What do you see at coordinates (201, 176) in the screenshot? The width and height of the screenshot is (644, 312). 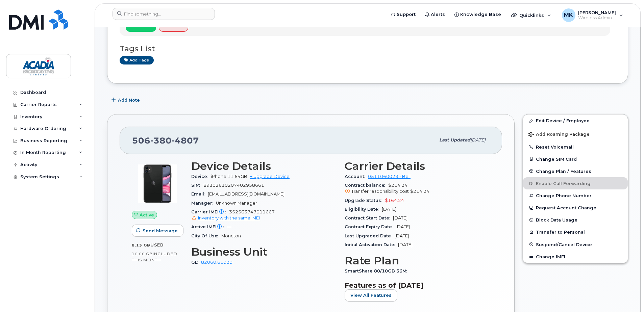 I see `span: Device` at bounding box center [201, 176].